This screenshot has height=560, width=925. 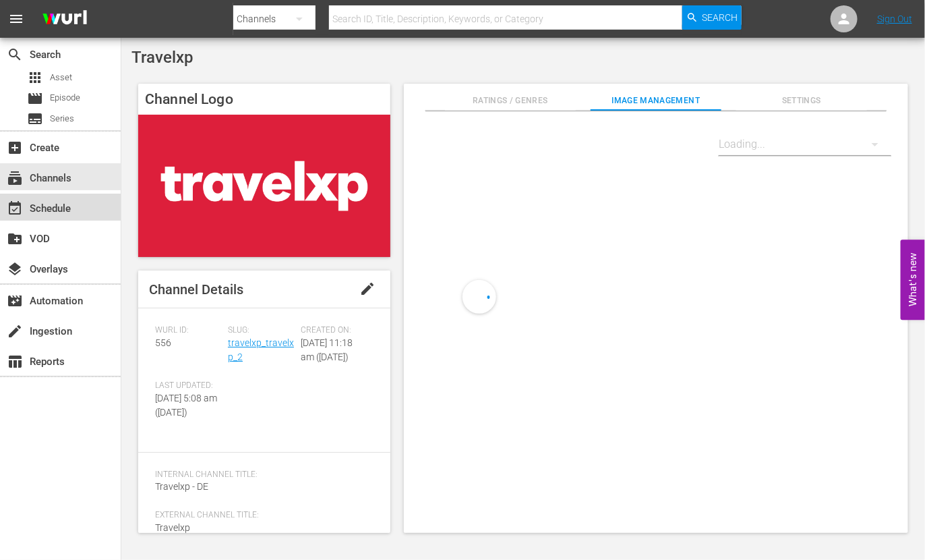 I want to click on span: VOD, so click(x=15, y=239).